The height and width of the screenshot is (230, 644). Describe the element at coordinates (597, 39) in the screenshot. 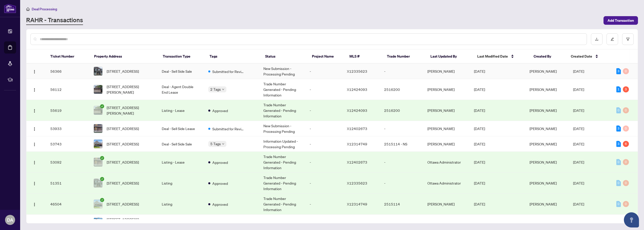

I see `span: download` at that location.